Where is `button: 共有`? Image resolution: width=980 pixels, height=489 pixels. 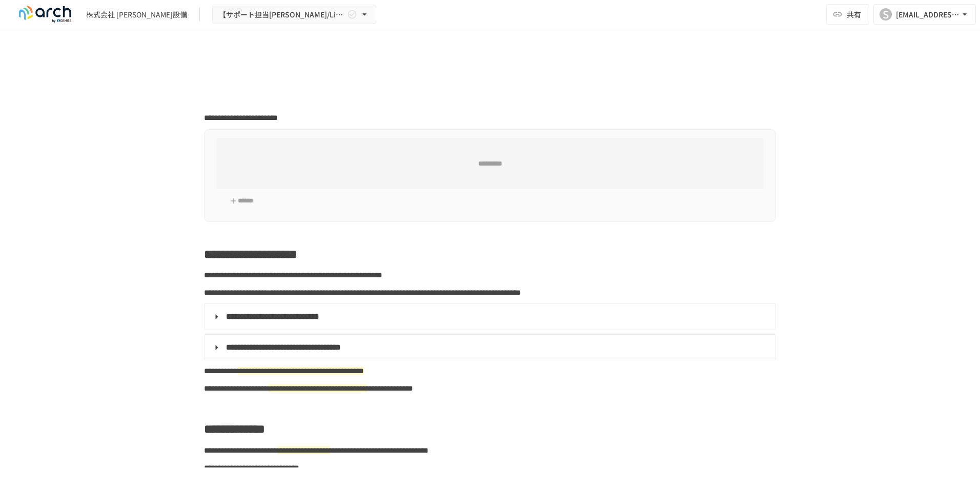
button: 共有 is located at coordinates (848, 15).